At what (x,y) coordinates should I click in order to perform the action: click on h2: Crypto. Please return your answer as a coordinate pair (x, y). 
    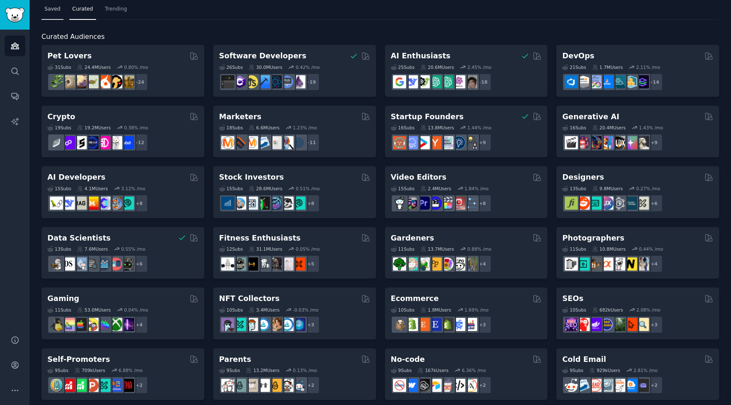
    Looking at the image, I should click on (61, 117).